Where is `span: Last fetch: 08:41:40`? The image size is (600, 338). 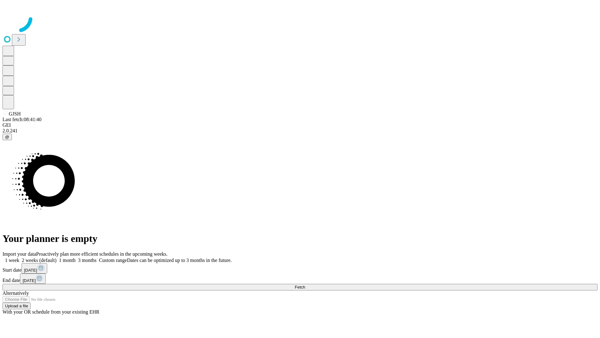
span: Last fetch: 08:41:40 is located at coordinates (22, 119).